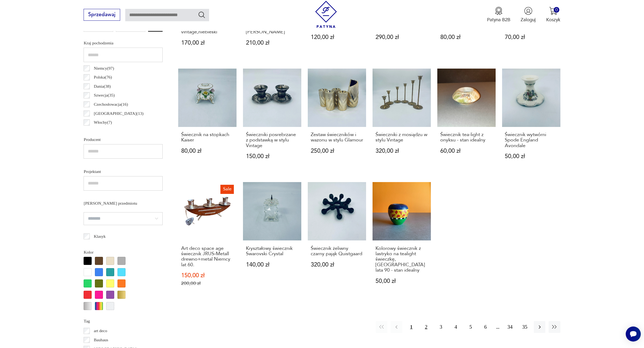  What do you see at coordinates (272, 240) in the screenshot?
I see `a: Kryształowy świecznik Swarovski CrystalKryształowy świecznik Swarovski Crystal140,00 zł` at bounding box center [272, 240].